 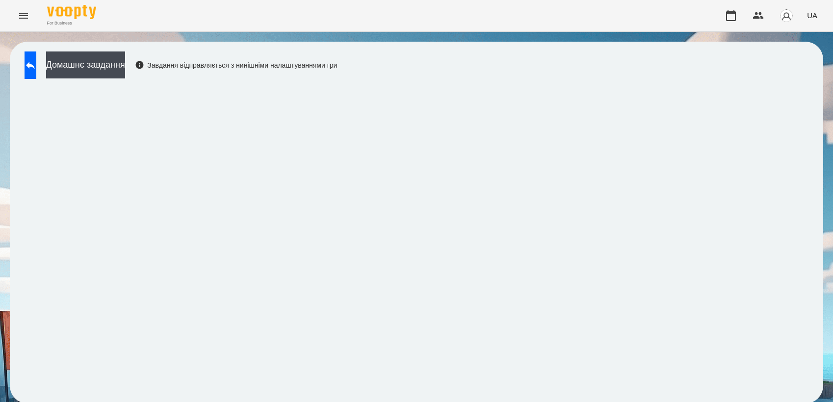 I want to click on img: avatar_s.png, so click(x=786, y=16).